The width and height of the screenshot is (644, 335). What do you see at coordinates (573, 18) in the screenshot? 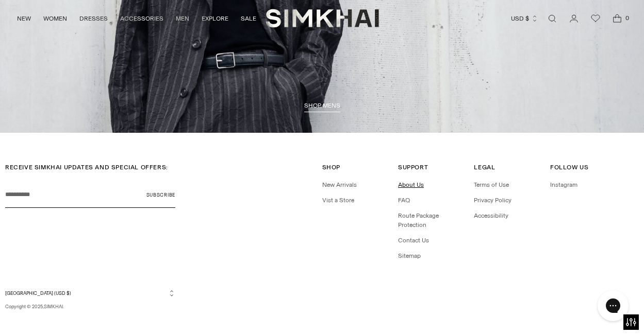
I see `a: Go to the account page` at bounding box center [573, 18].